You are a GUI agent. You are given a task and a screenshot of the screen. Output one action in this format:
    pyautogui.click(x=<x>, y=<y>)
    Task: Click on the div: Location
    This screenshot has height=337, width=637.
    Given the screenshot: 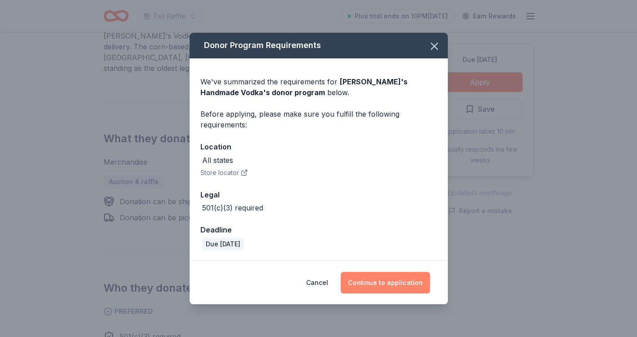 What is the action you would take?
    pyautogui.click(x=319, y=147)
    